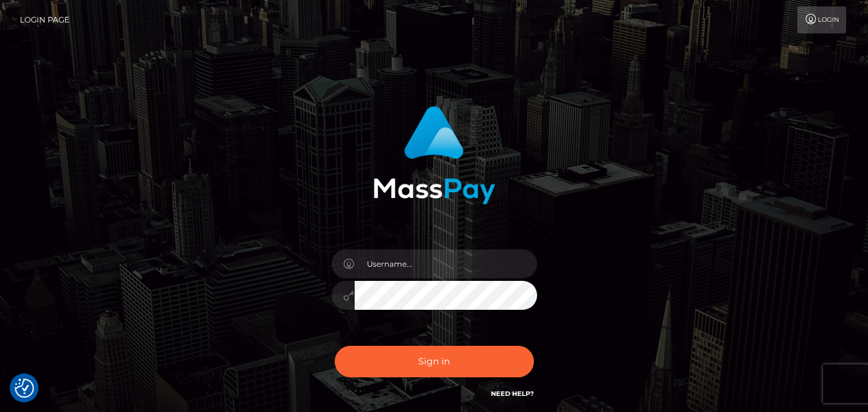 The width and height of the screenshot is (868, 412). Describe the element at coordinates (822, 20) in the screenshot. I see `a: Login` at that location.